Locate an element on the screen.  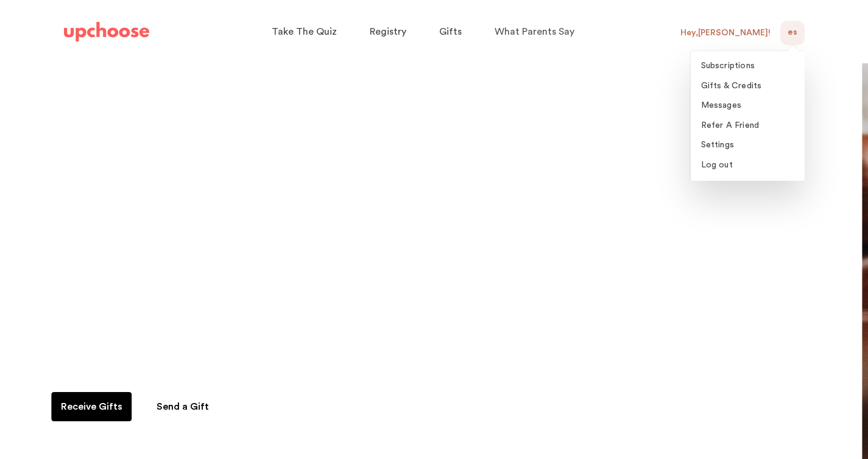
a: What Parents Say is located at coordinates (536, 32).